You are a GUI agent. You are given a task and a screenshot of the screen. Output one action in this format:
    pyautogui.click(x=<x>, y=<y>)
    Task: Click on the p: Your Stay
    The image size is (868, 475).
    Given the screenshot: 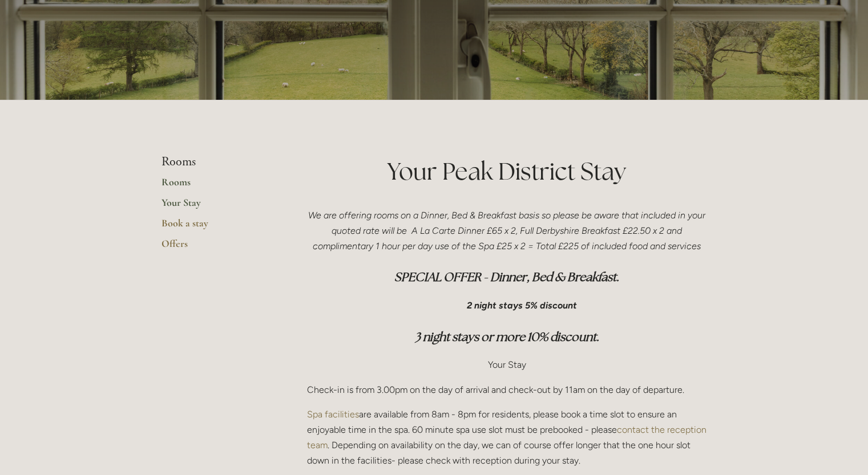 What is the action you would take?
    pyautogui.click(x=507, y=364)
    